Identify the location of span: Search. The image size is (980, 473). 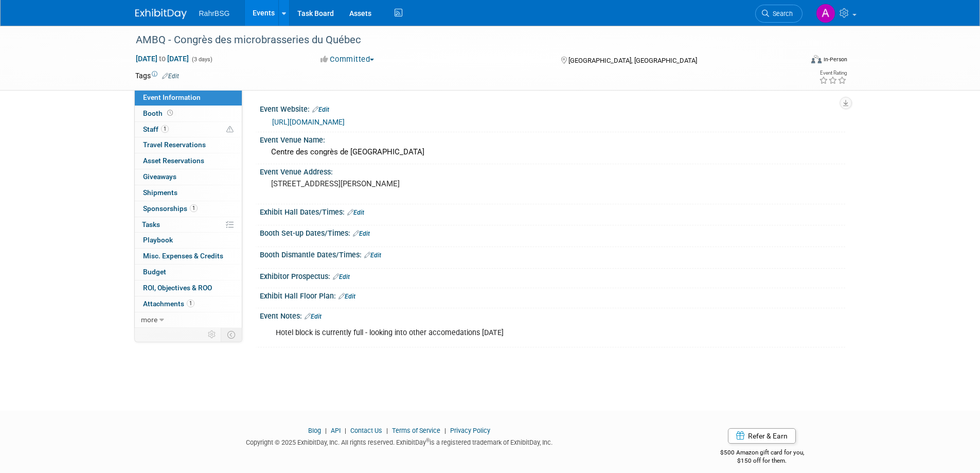
(781, 13).